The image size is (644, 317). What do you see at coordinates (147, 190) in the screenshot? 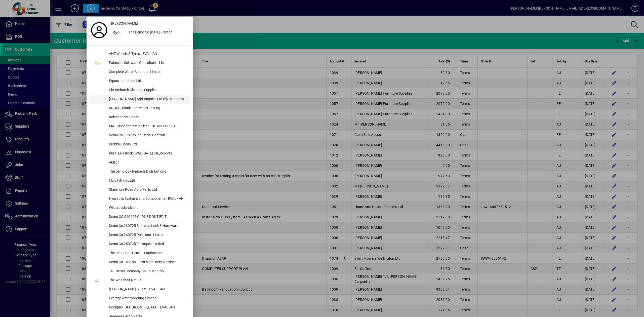
I see `div: Stanmore Road Auto Parts Ltd` at bounding box center [147, 190].